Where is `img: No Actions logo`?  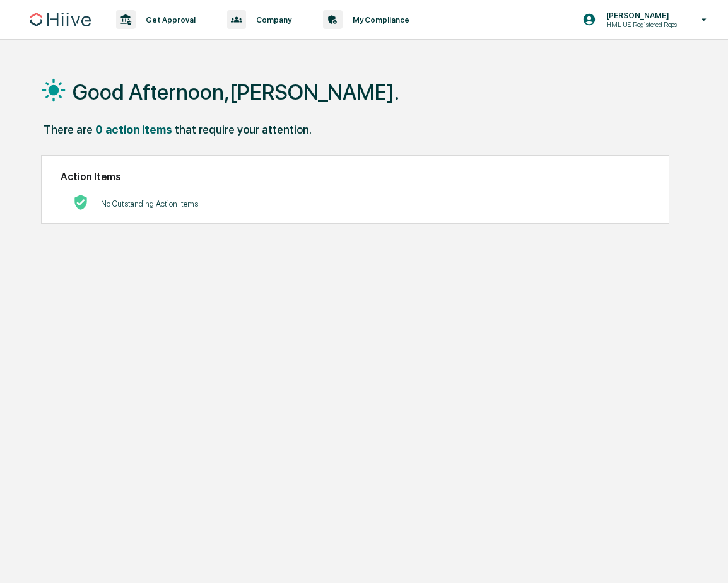
img: No Actions logo is located at coordinates (81, 202).